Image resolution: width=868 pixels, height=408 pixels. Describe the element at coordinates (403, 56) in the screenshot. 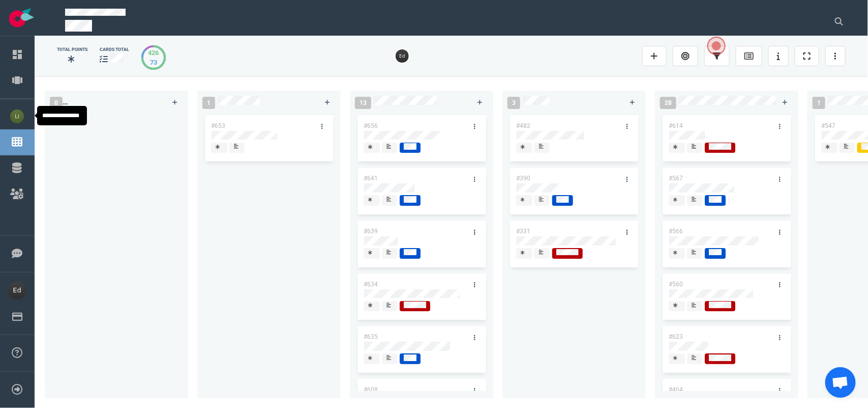

I see `img: 26` at that location.